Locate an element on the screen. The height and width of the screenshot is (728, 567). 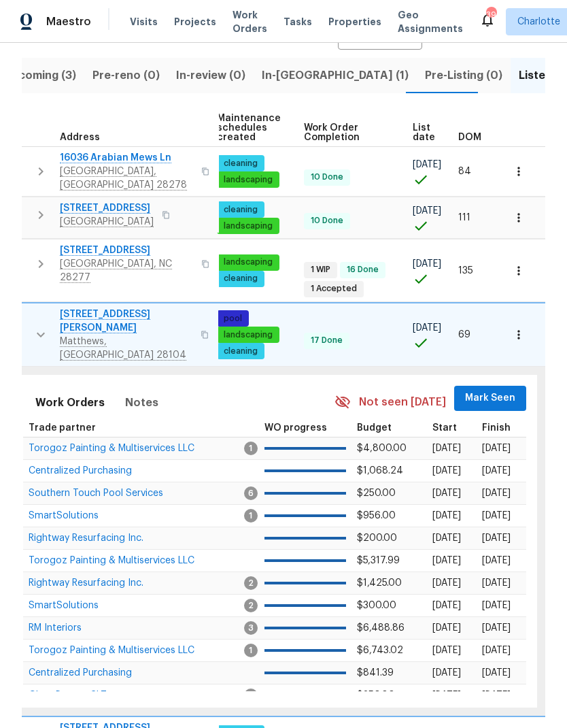
span: 1 WIP is located at coordinates (320, 269).